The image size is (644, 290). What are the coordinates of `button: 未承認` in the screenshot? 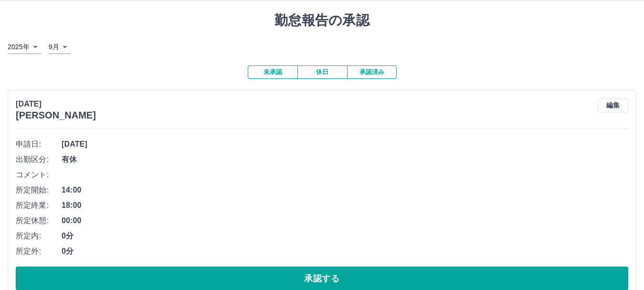 It's located at (273, 72).